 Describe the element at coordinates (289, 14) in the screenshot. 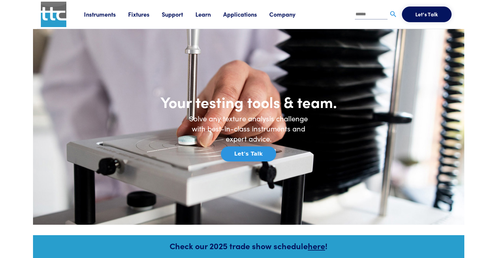

I see `a: Company` at that location.